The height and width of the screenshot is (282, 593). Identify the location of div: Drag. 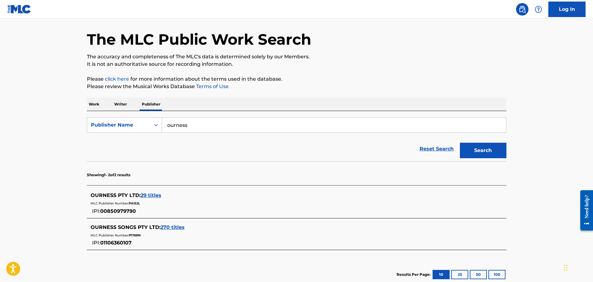
(566, 268).